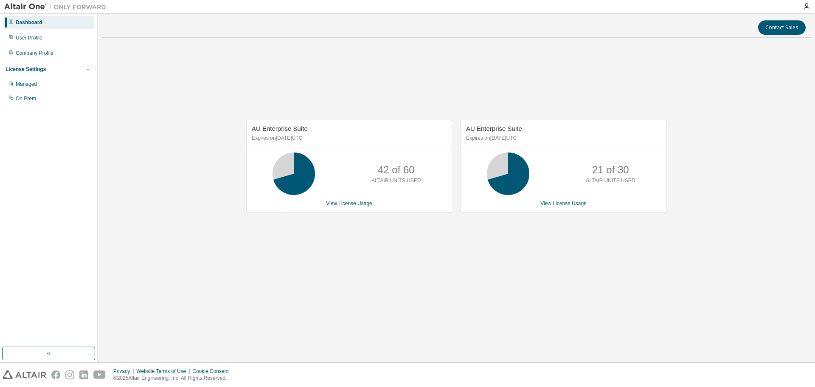 This screenshot has width=815, height=387. I want to click on p: 42 of 60, so click(396, 170).